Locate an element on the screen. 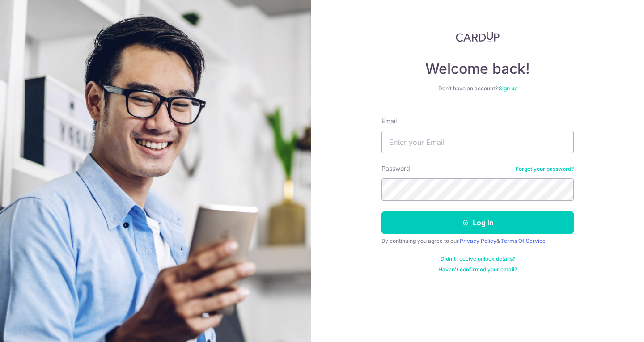 The image size is (644, 342). label: Email is located at coordinates (389, 121).